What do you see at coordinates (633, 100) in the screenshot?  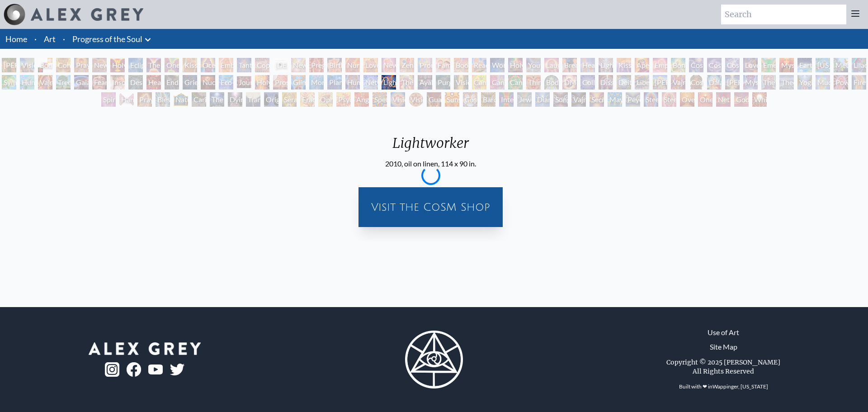 I see `div: Peyote Being` at bounding box center [633, 100].